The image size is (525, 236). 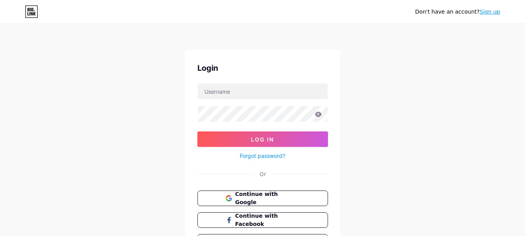 What do you see at coordinates (263, 220) in the screenshot?
I see `a: Continue with Facebook` at bounding box center [263, 220].